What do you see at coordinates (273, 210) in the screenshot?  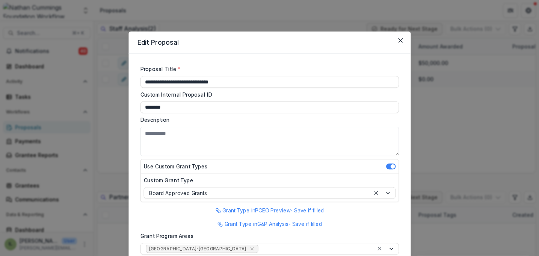 I see `p: Grant Type in PCEO Preview - Save if filled` at bounding box center [273, 210].